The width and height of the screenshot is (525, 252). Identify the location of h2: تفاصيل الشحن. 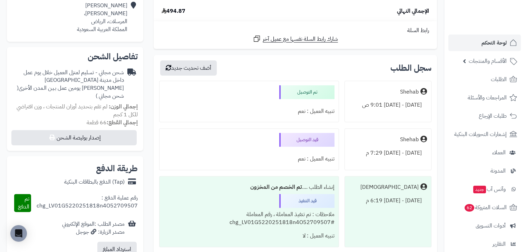
(75, 57).